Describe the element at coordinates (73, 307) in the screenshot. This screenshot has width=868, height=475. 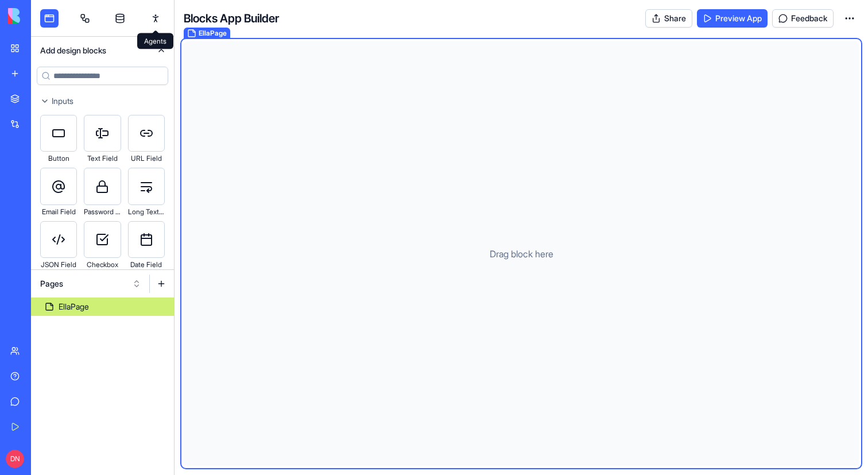
I see `div: EllaPage` at that location.